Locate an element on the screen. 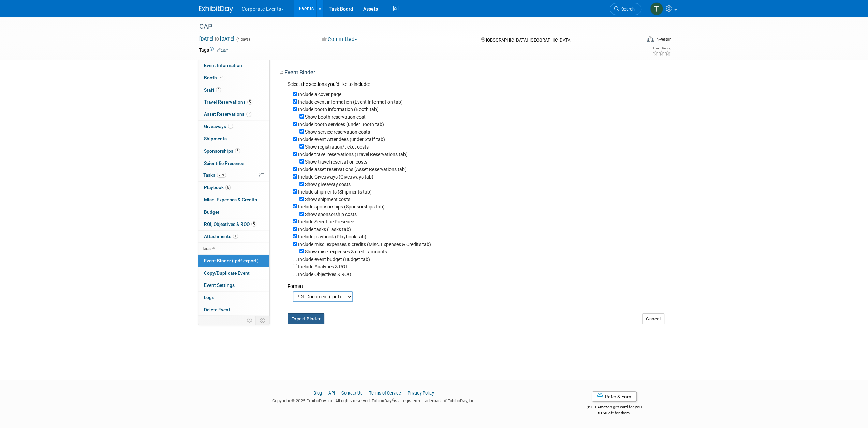  span: 1 is located at coordinates (235, 237).